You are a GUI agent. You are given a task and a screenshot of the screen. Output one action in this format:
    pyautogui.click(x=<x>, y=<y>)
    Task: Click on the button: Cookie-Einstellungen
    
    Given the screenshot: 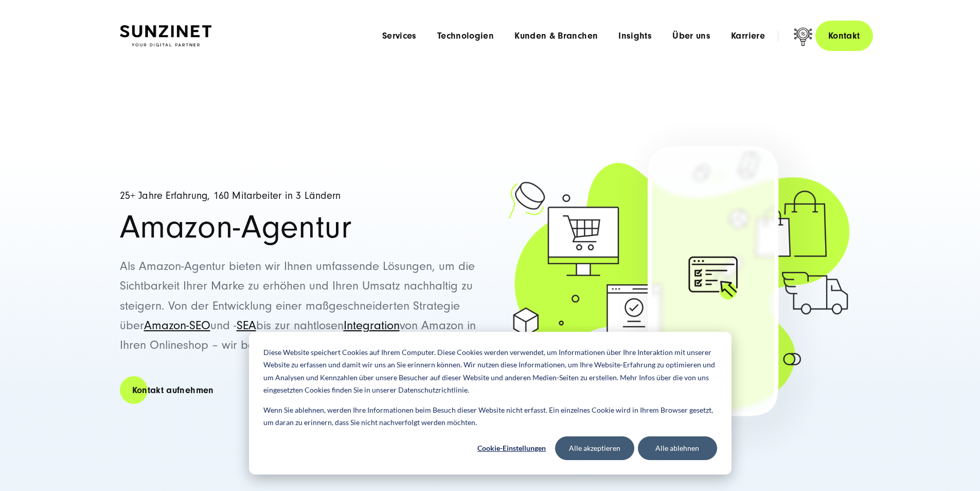 What is the action you would take?
    pyautogui.click(x=512, y=448)
    